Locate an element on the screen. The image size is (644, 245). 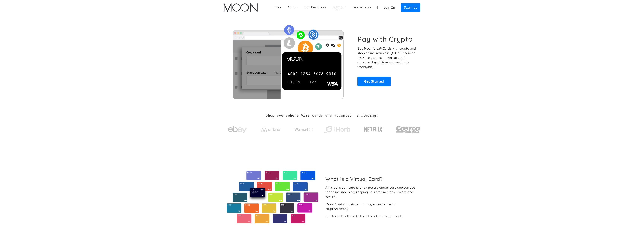
a: ebay is located at coordinates (237, 129).